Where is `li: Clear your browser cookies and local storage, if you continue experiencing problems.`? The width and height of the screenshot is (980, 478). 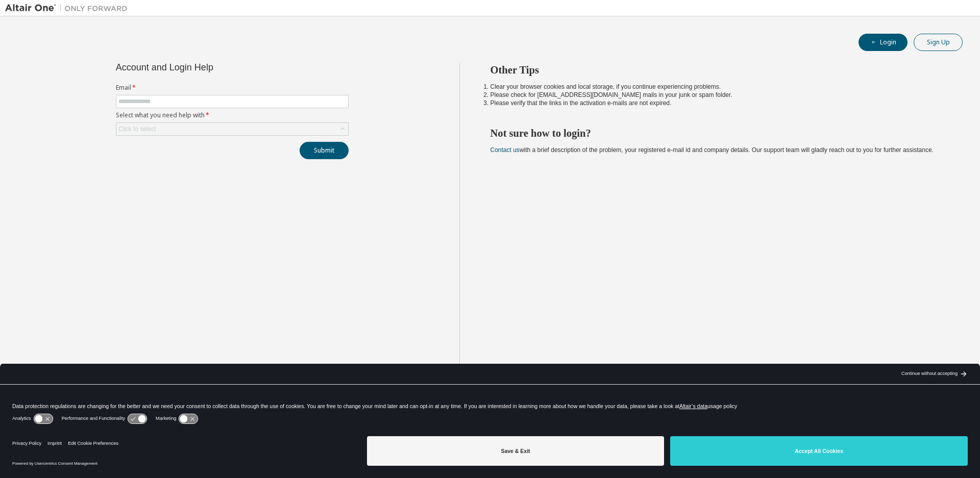 li: Clear your browser cookies and local storage, if you continue experiencing problems. is located at coordinates (718, 86).